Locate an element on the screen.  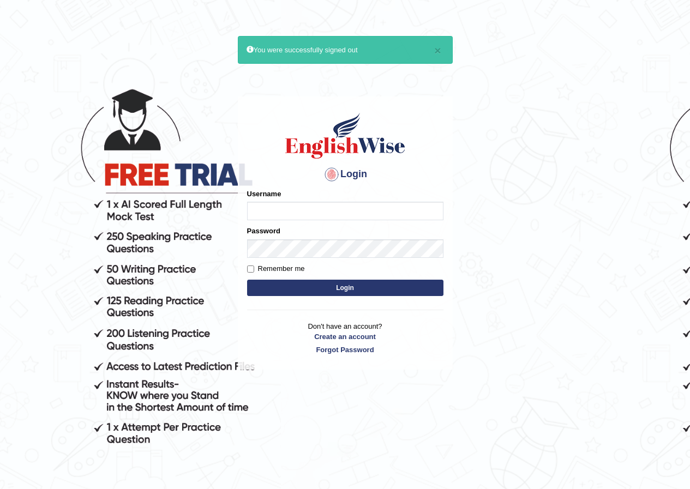
h4: Login is located at coordinates (345, 175).